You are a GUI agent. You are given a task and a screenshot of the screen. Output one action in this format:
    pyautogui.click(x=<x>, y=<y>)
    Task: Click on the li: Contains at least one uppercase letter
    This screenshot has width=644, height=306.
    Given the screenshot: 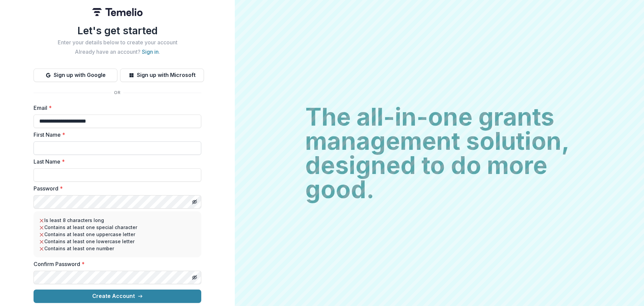 What is the action you would take?
    pyautogui.click(x=117, y=234)
    